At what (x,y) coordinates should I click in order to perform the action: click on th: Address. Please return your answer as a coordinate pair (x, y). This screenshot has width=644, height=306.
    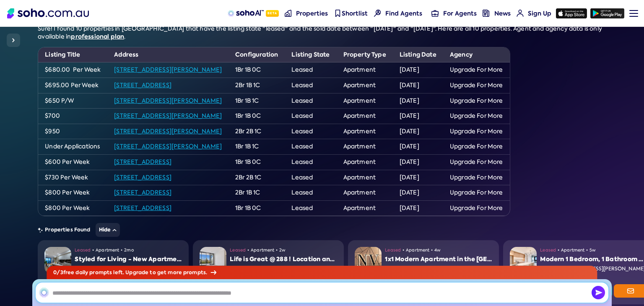
    Looking at the image, I should click on (168, 55).